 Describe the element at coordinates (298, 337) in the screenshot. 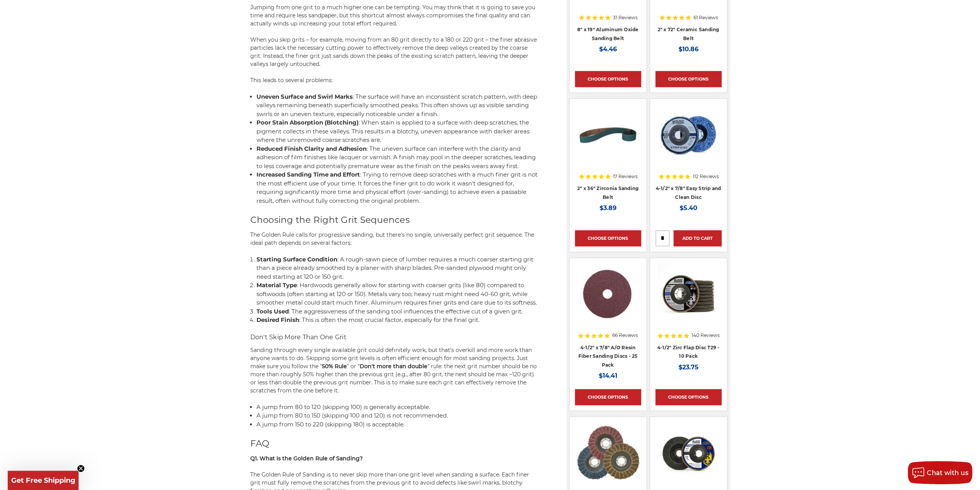

I see `span: Don't Skip More Than One Grit` at that location.